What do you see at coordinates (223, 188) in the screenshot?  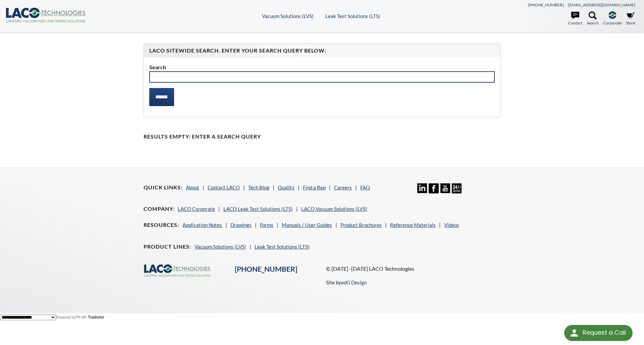 I see `a: Contact LACO` at bounding box center [223, 188].